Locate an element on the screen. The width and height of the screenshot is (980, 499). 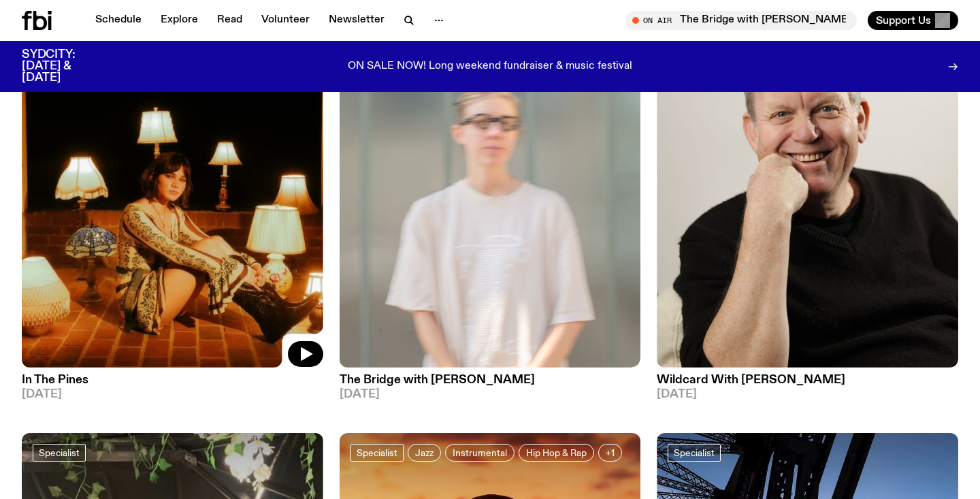
span: Hip Hop & Rap is located at coordinates (556, 452).